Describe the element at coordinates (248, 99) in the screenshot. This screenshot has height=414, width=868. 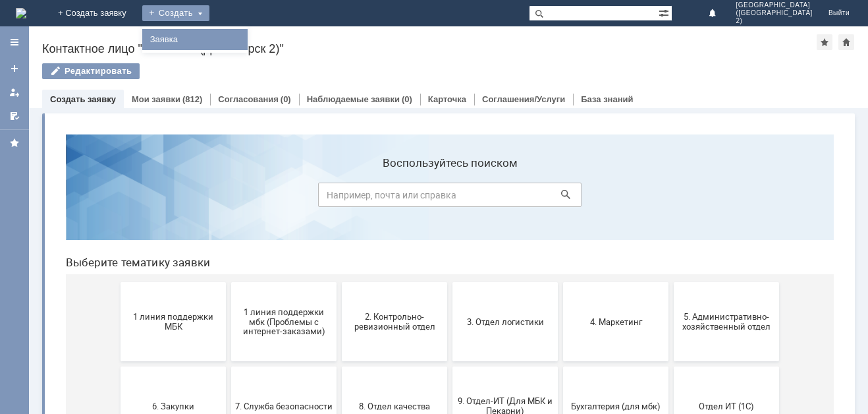
I see `a: Согласования` at that location.